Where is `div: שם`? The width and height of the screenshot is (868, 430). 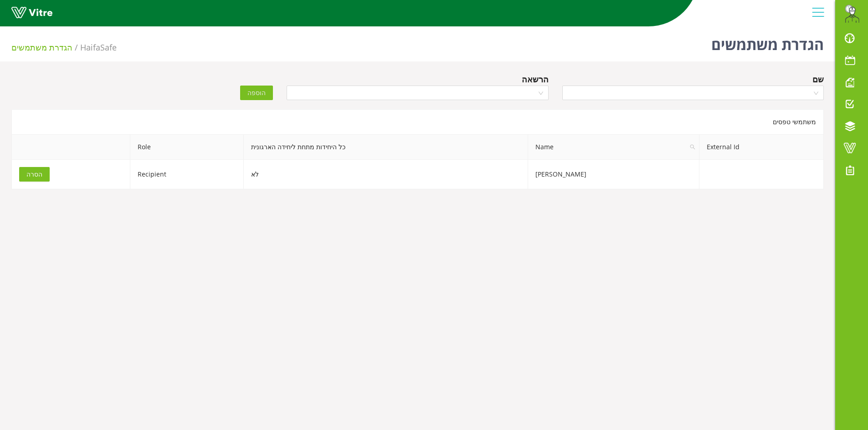 div: שם is located at coordinates (818, 79).